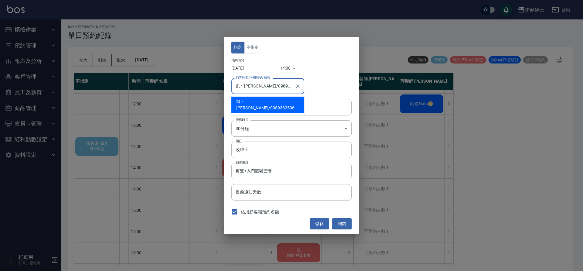 The height and width of the screenshot is (271, 583). What do you see at coordinates (253, 47) in the screenshot?
I see `button: 不指定` at bounding box center [253, 47].